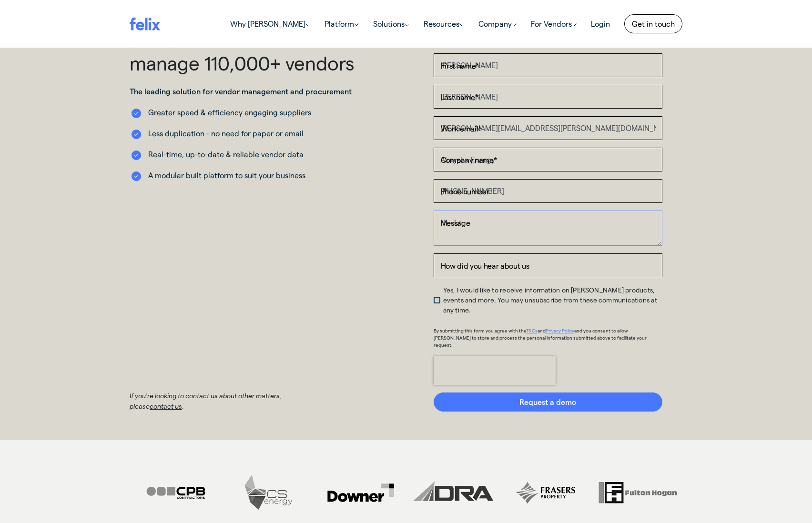 This screenshot has height=523, width=812. Describe the element at coordinates (453, 492) in the screenshot. I see `img: dra_logo-B&W` at that location.